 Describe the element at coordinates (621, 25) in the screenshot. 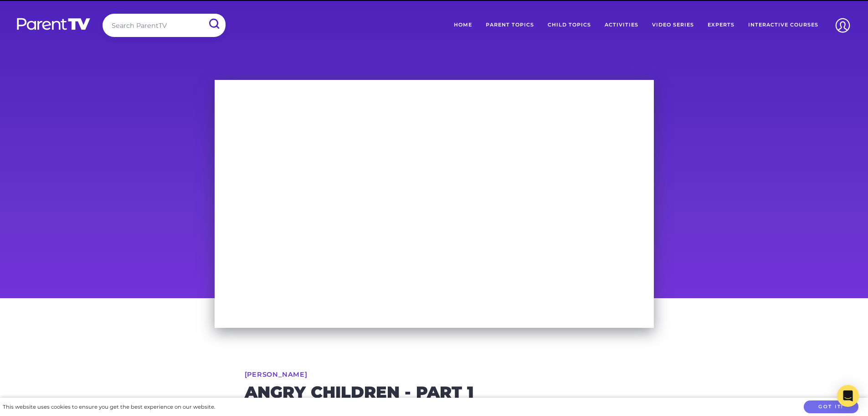

I see `a: Activities` at that location.